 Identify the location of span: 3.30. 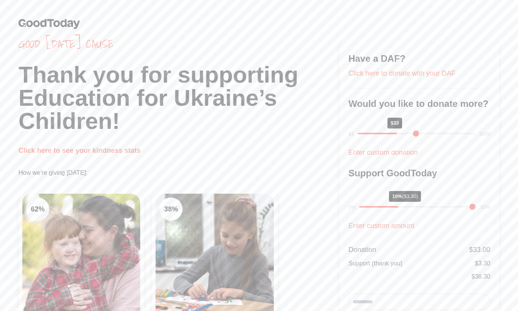
(484, 263).